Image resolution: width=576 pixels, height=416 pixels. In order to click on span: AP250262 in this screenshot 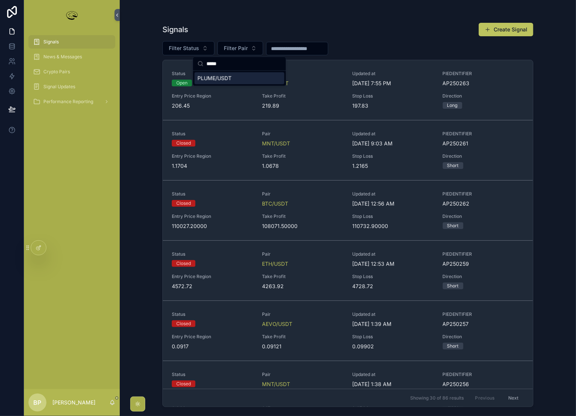, I will do `click(483, 204)`.